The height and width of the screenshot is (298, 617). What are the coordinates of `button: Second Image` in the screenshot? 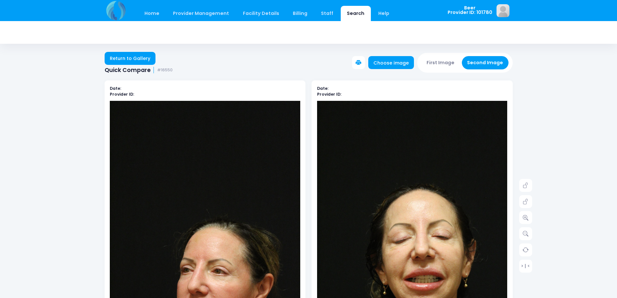 It's located at (485, 62).